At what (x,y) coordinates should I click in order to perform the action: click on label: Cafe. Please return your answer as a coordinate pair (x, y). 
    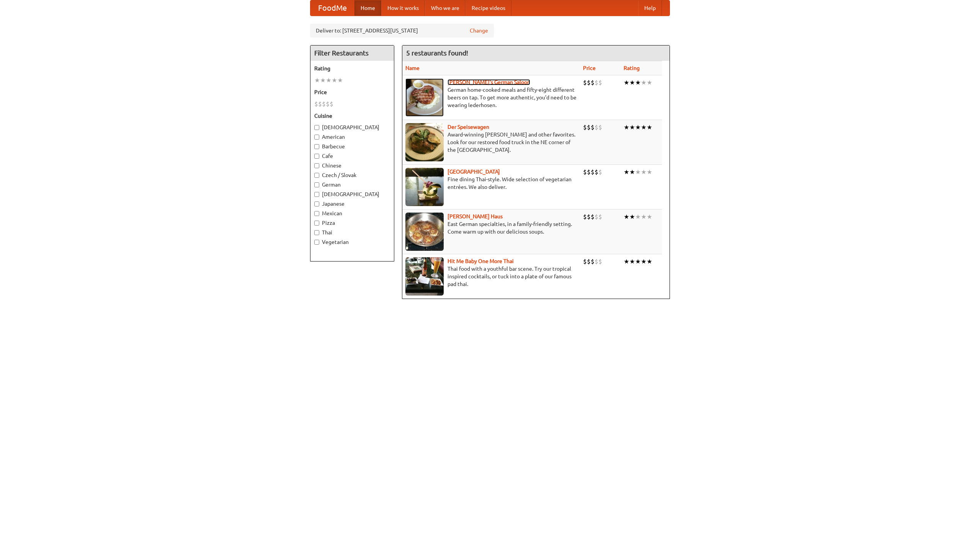
    Looking at the image, I should click on (352, 156).